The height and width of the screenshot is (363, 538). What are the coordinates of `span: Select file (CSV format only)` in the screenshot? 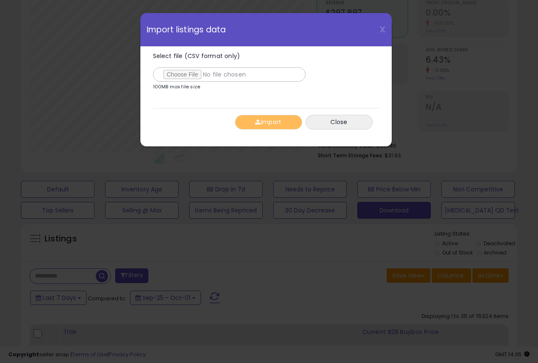 It's located at (197, 56).